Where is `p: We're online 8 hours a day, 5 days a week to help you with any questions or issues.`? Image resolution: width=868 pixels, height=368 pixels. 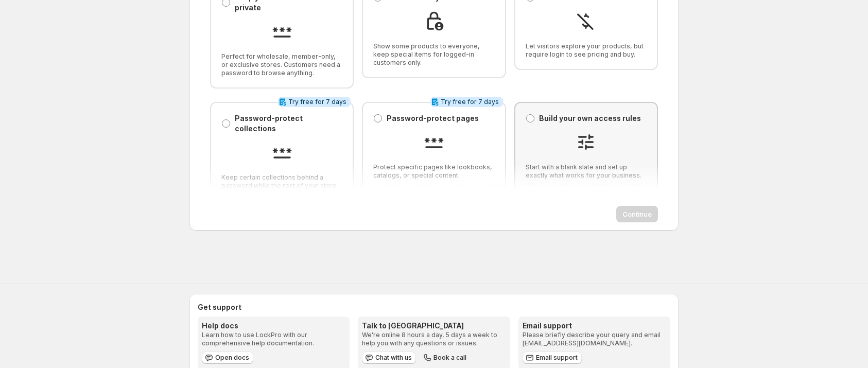 p: We're online 8 hours a day, 5 days a week to help you with any questions or issues. is located at coordinates (433, 339).